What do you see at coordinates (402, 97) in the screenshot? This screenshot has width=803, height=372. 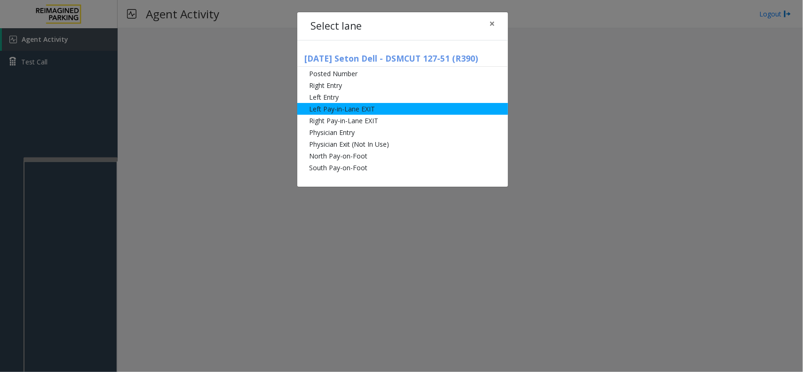 I see `li: Left Entry` at bounding box center [402, 97].